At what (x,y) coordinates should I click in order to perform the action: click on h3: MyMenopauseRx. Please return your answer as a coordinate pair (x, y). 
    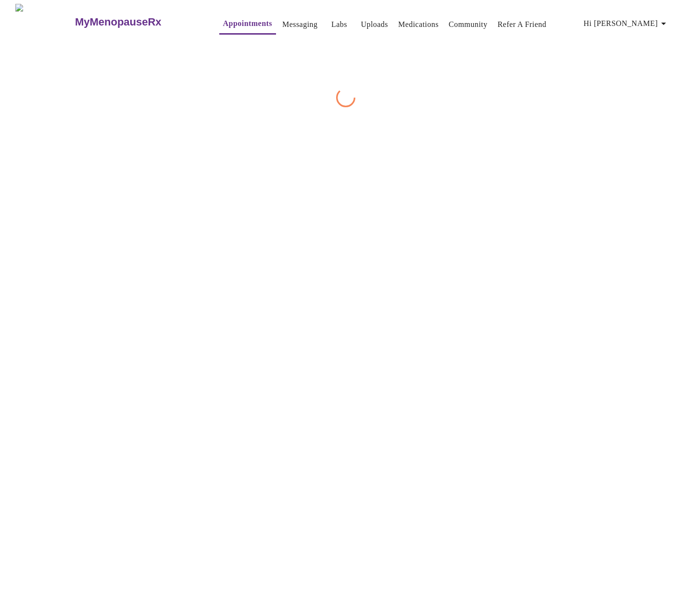
    Looking at the image, I should click on (118, 22).